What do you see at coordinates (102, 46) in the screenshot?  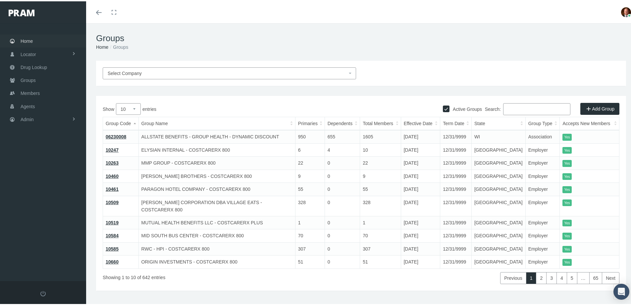 I see `a: Home` at bounding box center [102, 46].